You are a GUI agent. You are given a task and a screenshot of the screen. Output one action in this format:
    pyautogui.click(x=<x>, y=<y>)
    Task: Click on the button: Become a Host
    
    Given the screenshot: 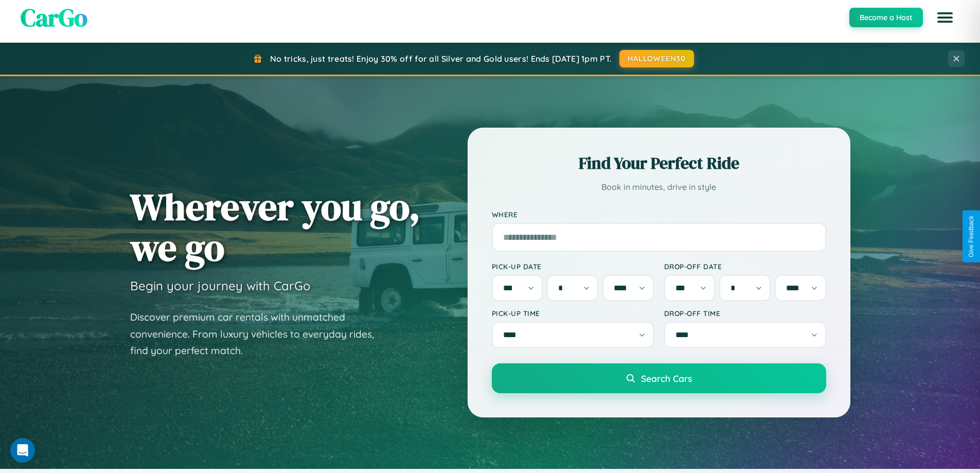 What is the action you would take?
    pyautogui.click(x=886, y=18)
    